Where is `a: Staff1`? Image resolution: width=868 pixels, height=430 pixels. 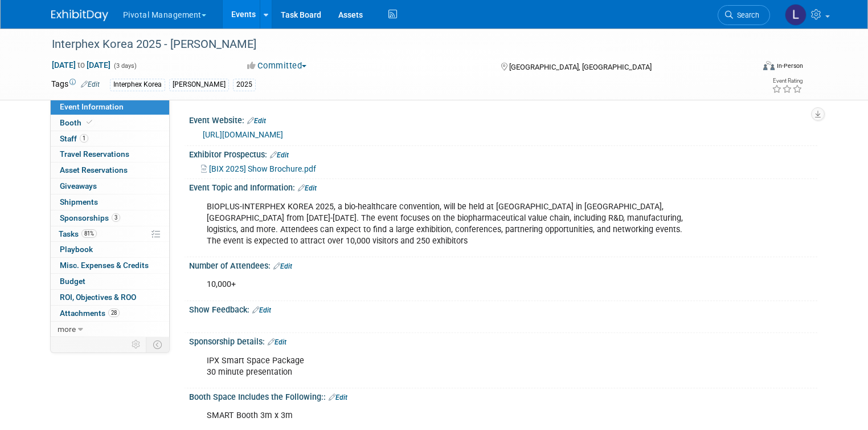 a: Staff1 is located at coordinates (110, 138).